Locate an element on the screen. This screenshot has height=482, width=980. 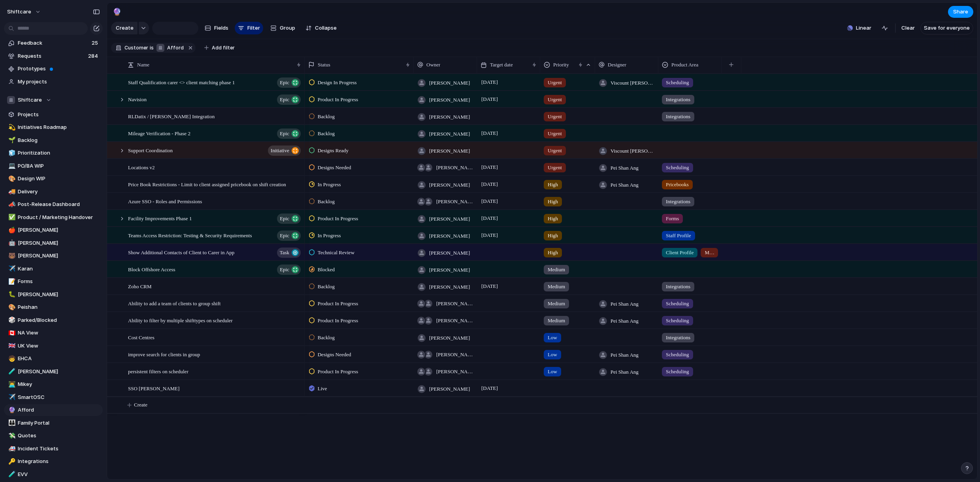
span: Fields is located at coordinates (221, 28).